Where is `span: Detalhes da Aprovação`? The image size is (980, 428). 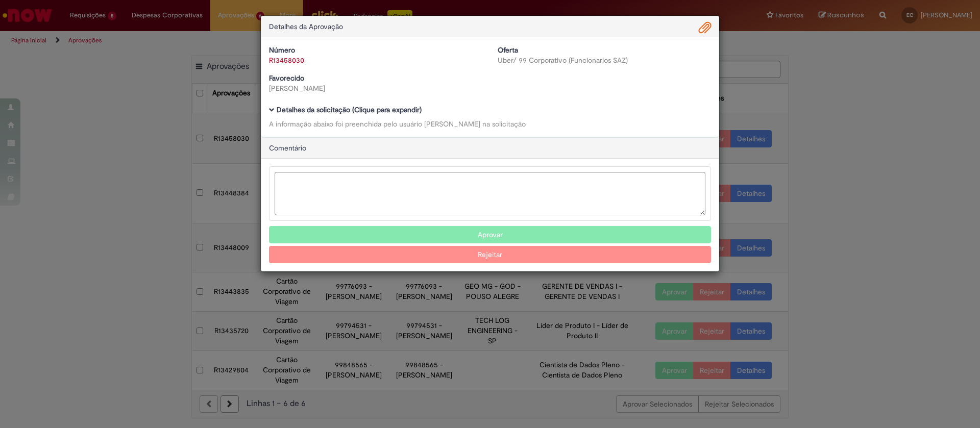
span: Detalhes da Aprovação is located at coordinates (305, 27).